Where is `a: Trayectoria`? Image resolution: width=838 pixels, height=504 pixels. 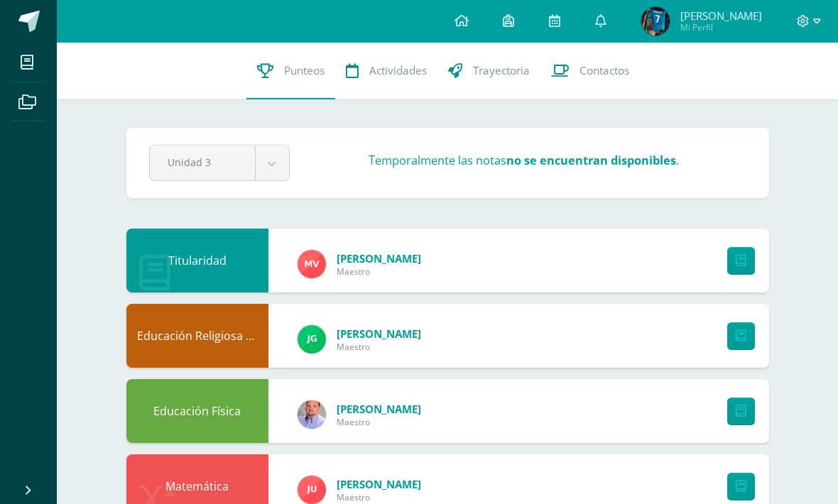 a: Trayectoria is located at coordinates (489, 71).